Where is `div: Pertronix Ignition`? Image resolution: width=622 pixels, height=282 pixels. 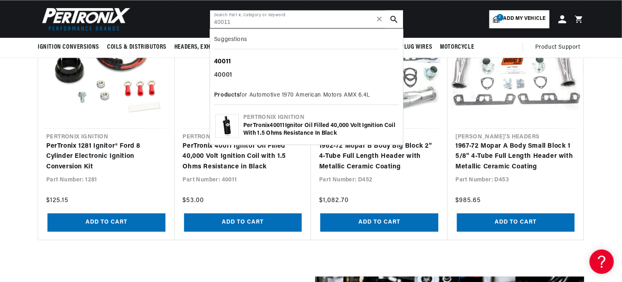
div: Pertronix Ignition is located at coordinates (320, 118).